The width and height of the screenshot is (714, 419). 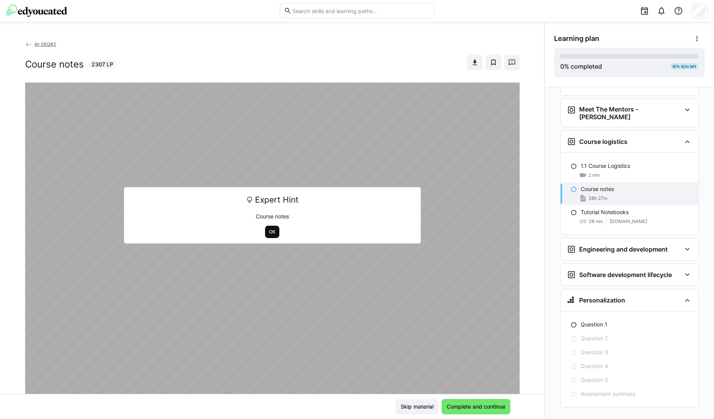 What do you see at coordinates (625, 275) in the screenshot?
I see `h3: Software development lifecycle` at bounding box center [625, 275].